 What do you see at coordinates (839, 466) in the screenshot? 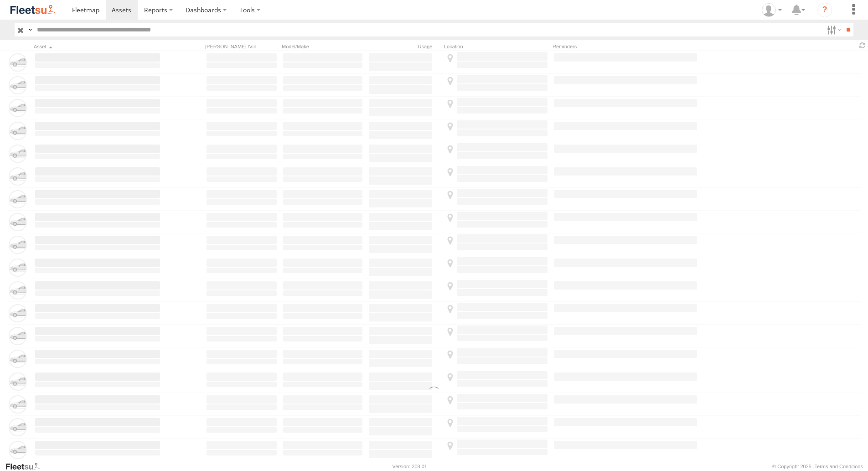
I see `a: Terms and Conditions` at bounding box center [839, 466].